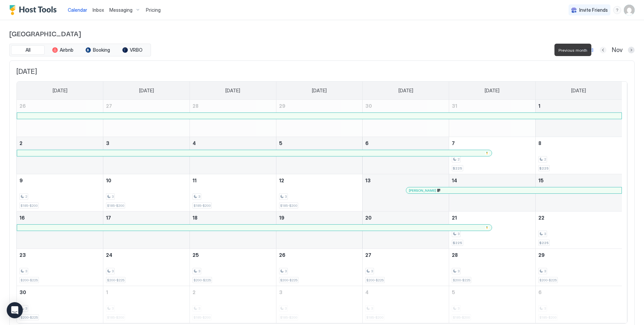  What do you see at coordinates (320, 304) in the screenshot?
I see `td: December 3, 2025` at bounding box center [320, 304].